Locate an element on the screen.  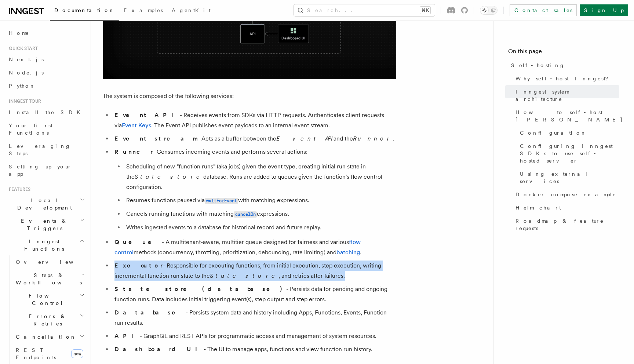
span: Self-hosting is located at coordinates (538, 65).